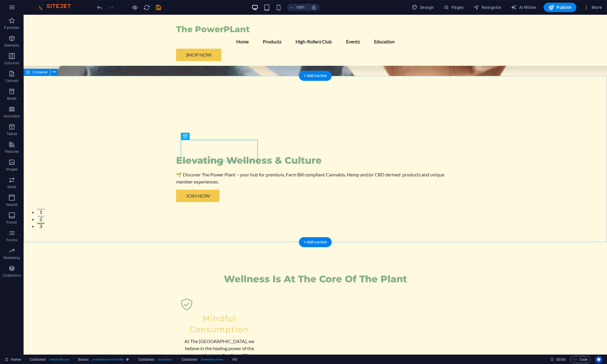  Describe the element at coordinates (147, 7) in the screenshot. I see `button: reload` at that location.